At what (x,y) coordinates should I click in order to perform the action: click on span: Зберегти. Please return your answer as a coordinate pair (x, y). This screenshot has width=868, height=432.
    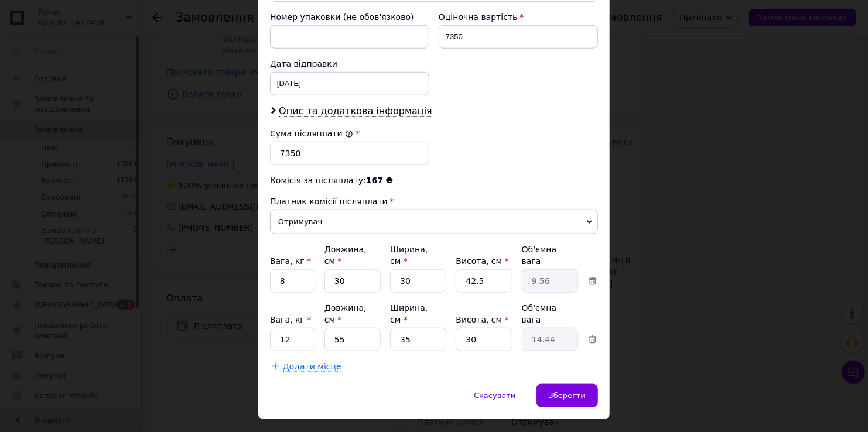
    Looking at the image, I should click on (567, 395).